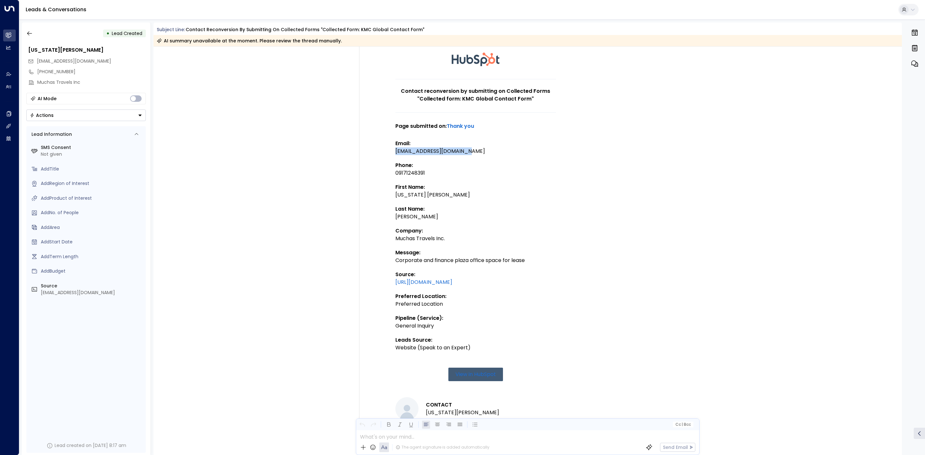  What do you see at coordinates (74, 61) in the screenshot?
I see `span: vmmg@muchasmarketing.com` at bounding box center [74, 61].